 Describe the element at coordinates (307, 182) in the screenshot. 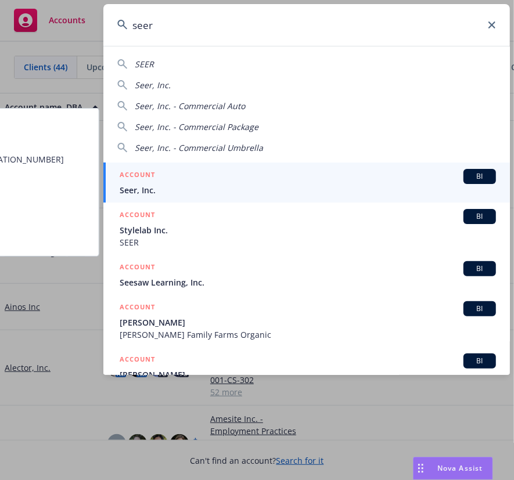

I see `a: ACCOUNTBISeer, Inc.` at that location.